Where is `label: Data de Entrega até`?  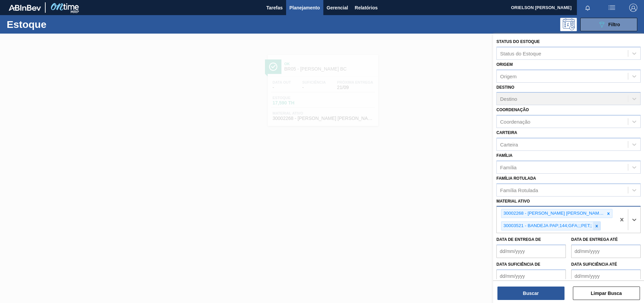
label: Data de Entrega até is located at coordinates (594, 240).